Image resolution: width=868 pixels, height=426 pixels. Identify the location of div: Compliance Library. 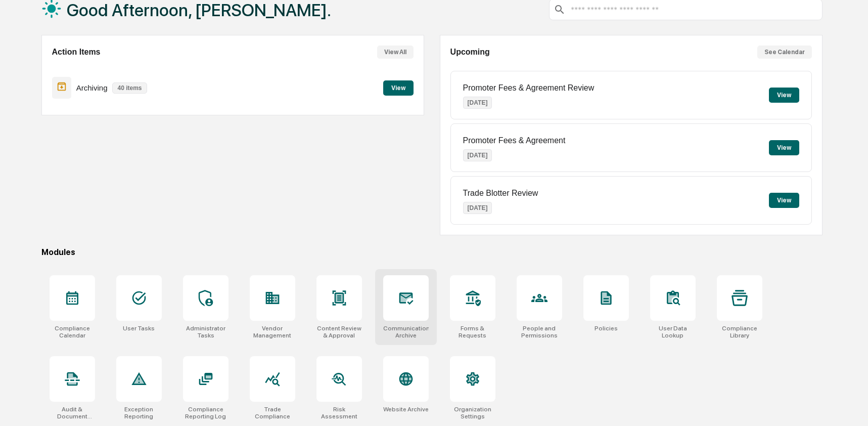
(739, 332).